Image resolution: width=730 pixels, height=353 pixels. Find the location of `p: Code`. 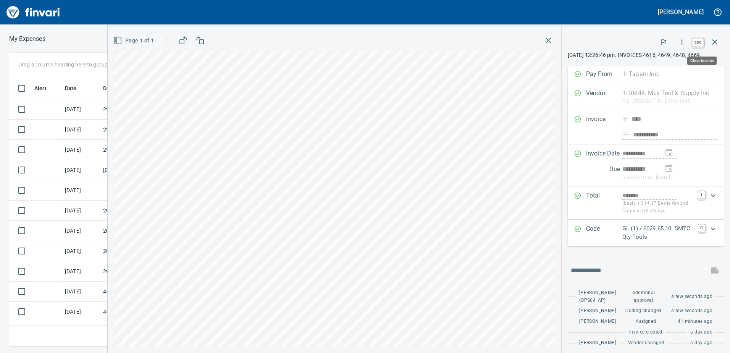

p: Code is located at coordinates (604, 232).